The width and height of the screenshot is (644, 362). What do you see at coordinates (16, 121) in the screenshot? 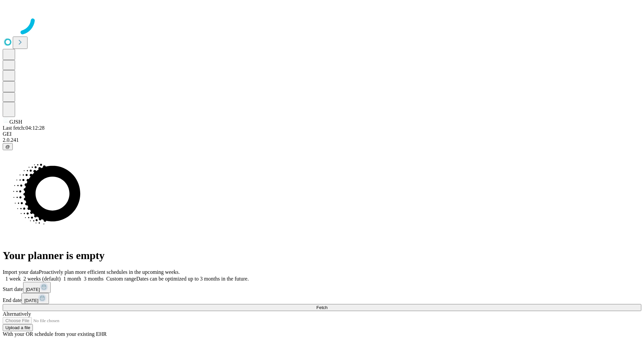
I see `span: GJSH` at bounding box center [16, 121].